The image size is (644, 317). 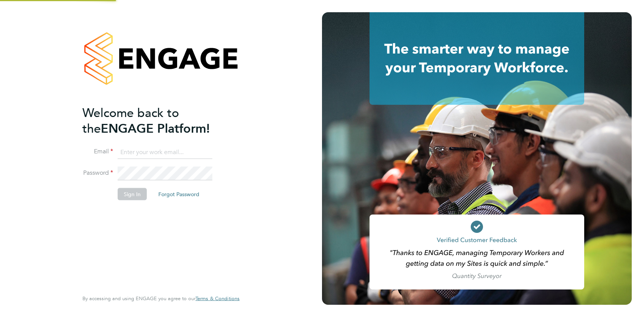 I want to click on button: Forgot Password, so click(x=178, y=195).